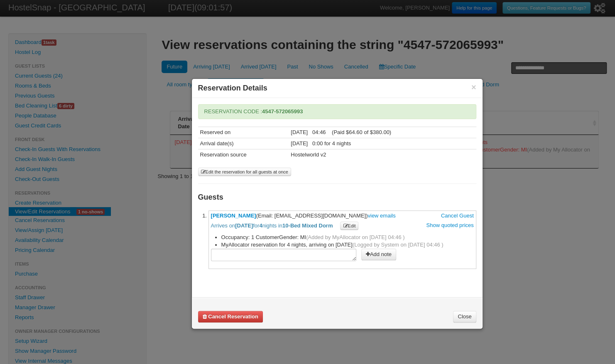  I want to click on span: RESERVATION CODE :, so click(254, 111).